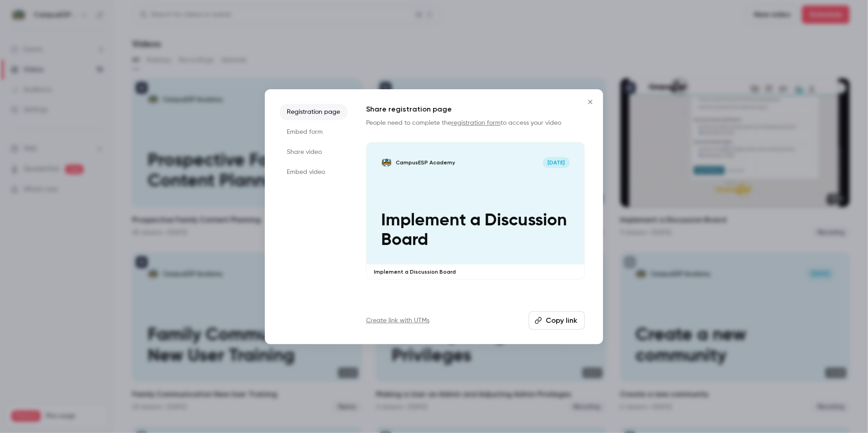 Image resolution: width=868 pixels, height=433 pixels. What do you see at coordinates (397, 321) in the screenshot?
I see `a: Create link with UTMs` at bounding box center [397, 321].